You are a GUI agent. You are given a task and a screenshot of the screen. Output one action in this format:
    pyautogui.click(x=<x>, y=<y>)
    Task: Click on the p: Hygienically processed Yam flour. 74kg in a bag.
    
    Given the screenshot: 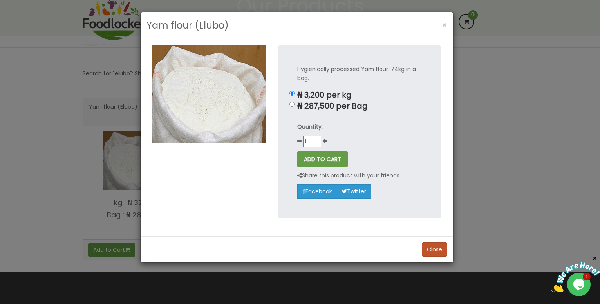 What is the action you would take?
    pyautogui.click(x=360, y=74)
    